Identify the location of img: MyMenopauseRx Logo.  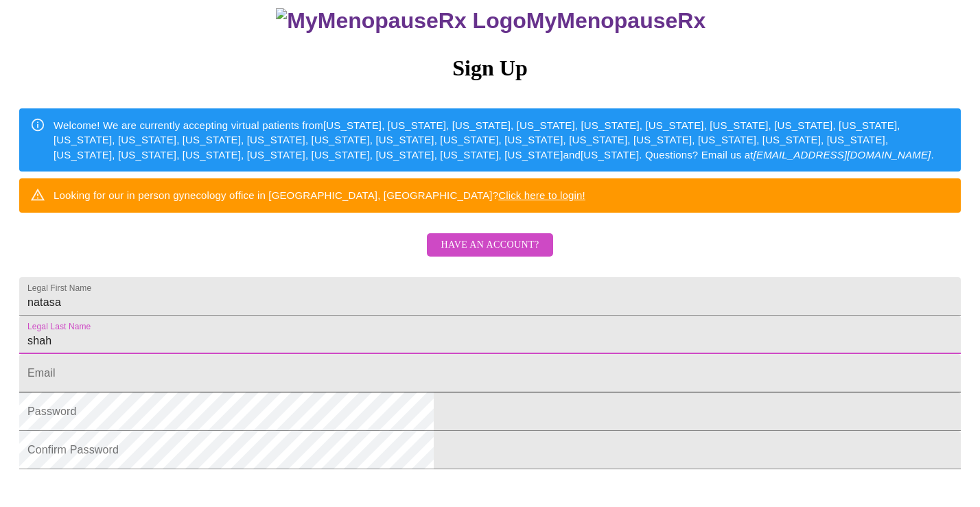
(401, 20).